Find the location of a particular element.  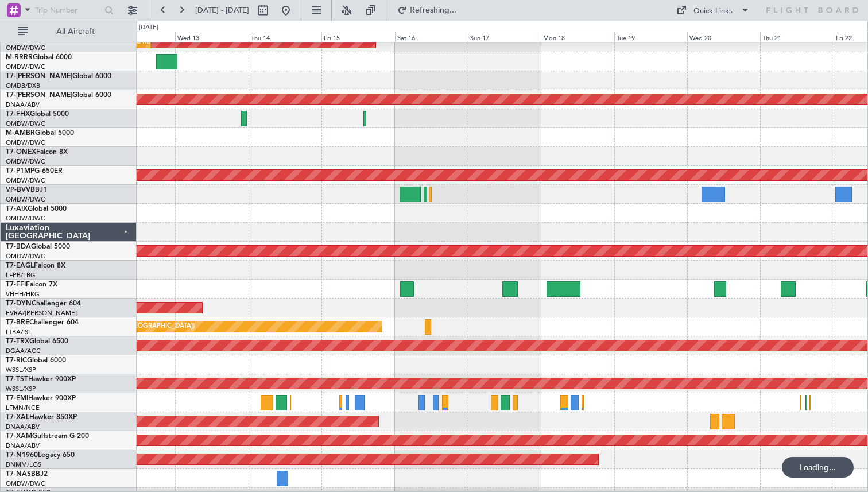

a: LFMN/NCE is located at coordinates (23, 408).